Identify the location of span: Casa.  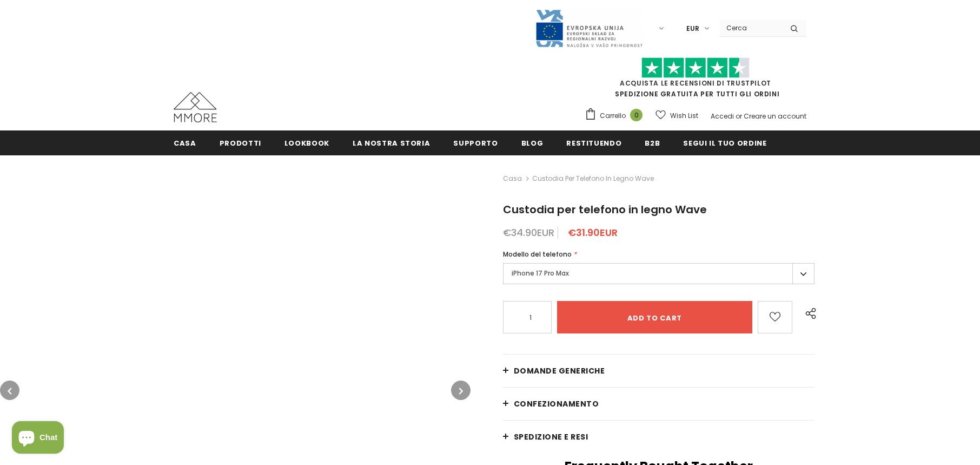
(185, 143).